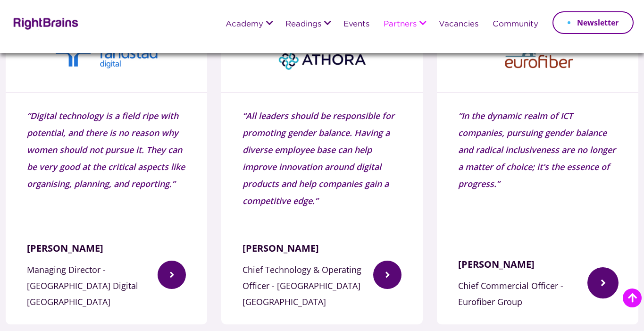 This screenshot has width=644, height=331. I want to click on a: Events, so click(356, 25).